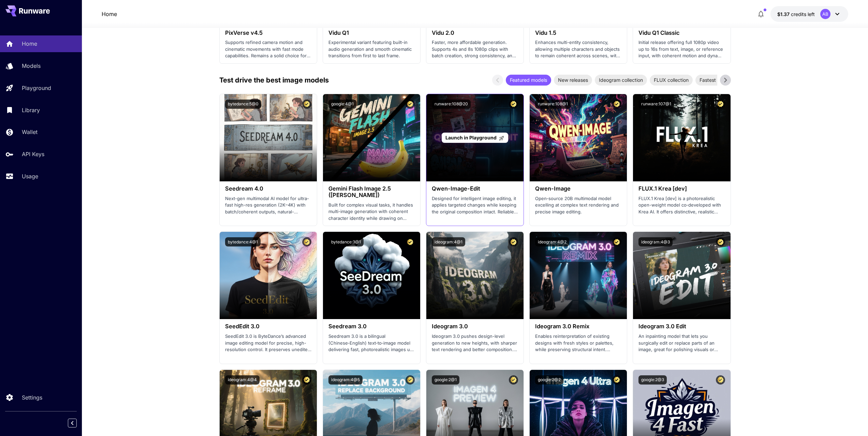 This screenshot has height=436, width=868. Describe the element at coordinates (30, 132) in the screenshot. I see `p: Wallet` at that location.